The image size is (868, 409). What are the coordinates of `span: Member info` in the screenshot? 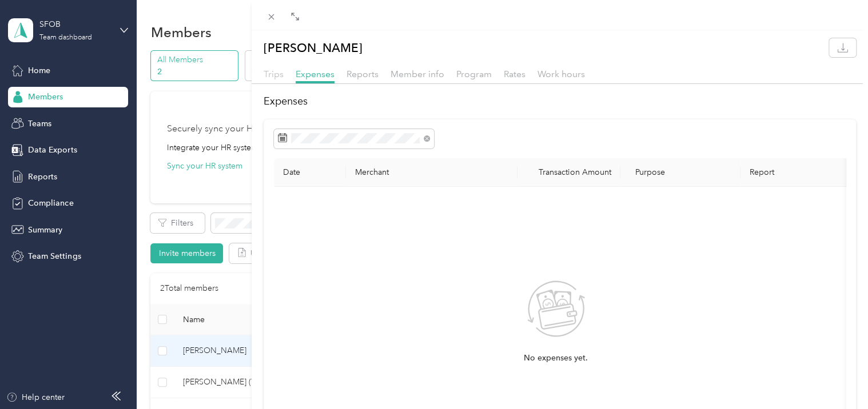 It's located at (417, 74).